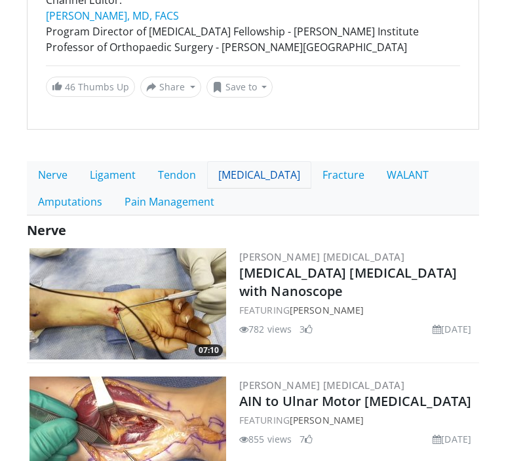 The height and width of the screenshot is (461, 506). Describe the element at coordinates (343, 175) in the screenshot. I see `a: Fracture` at that location.